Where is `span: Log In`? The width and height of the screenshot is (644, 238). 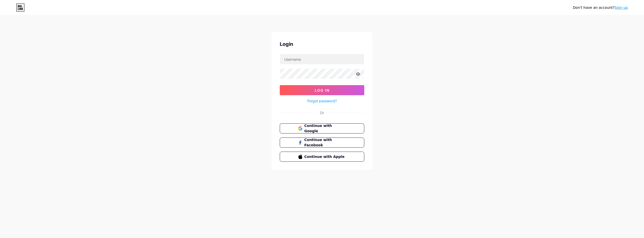 span: Log In is located at coordinates (322, 90).